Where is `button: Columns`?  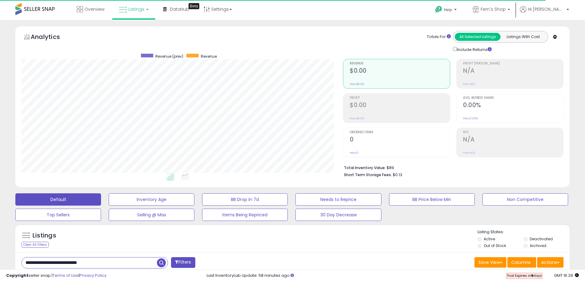
button: Columns is located at coordinates (522, 263).